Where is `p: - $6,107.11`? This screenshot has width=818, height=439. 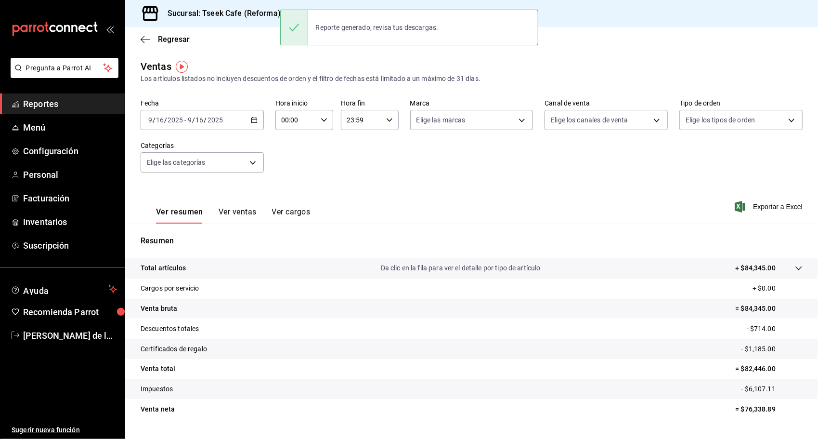
p: - $6,107.11 is located at coordinates (772, 389).